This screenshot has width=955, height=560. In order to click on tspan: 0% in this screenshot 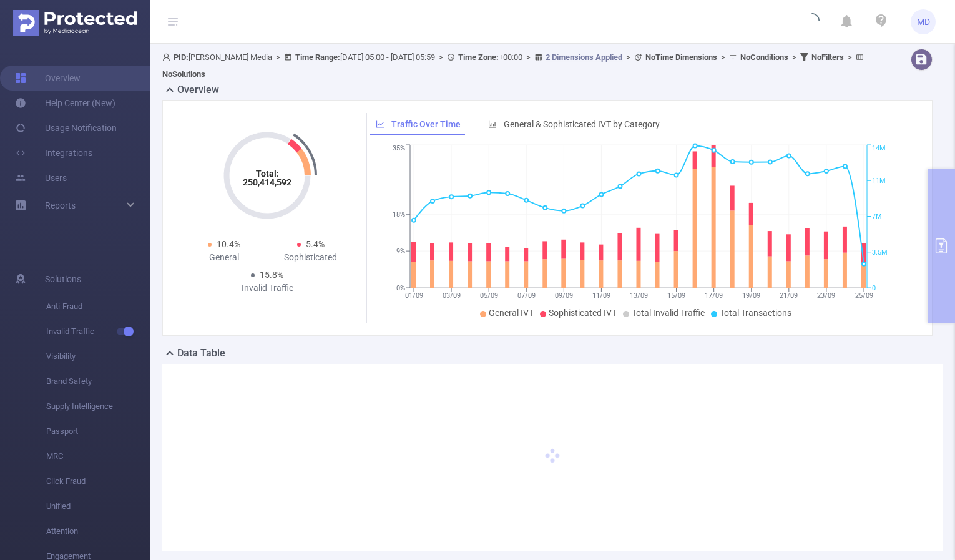, I will do `click(401, 288)`.